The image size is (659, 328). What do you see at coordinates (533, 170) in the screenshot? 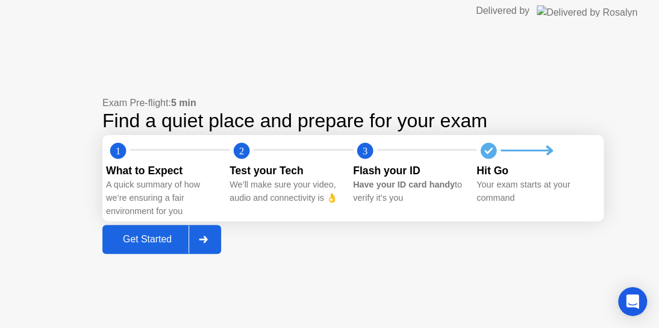
I see `div: Hit Go` at bounding box center [533, 170].